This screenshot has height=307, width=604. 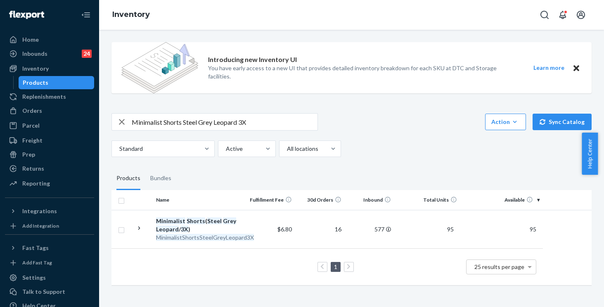 I want to click on input: Search inventory by name or sku, so click(x=224, y=122).